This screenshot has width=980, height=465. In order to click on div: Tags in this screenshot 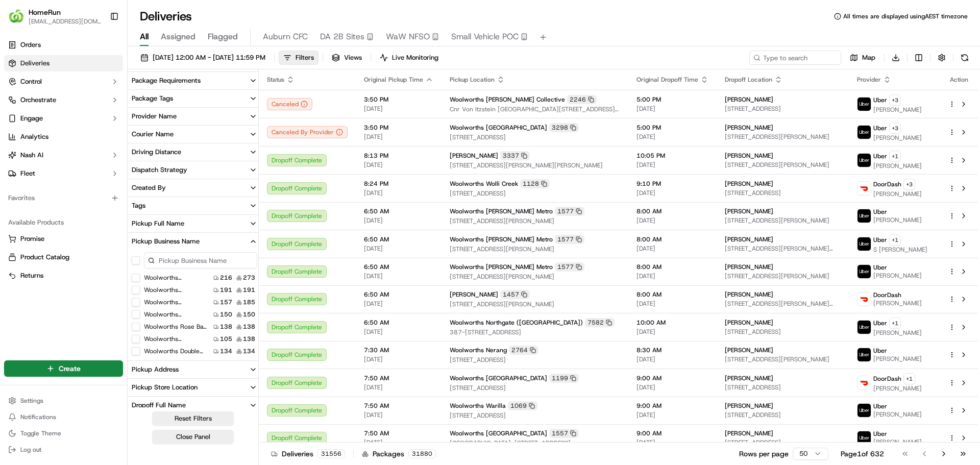, I will do `click(138, 206)`.